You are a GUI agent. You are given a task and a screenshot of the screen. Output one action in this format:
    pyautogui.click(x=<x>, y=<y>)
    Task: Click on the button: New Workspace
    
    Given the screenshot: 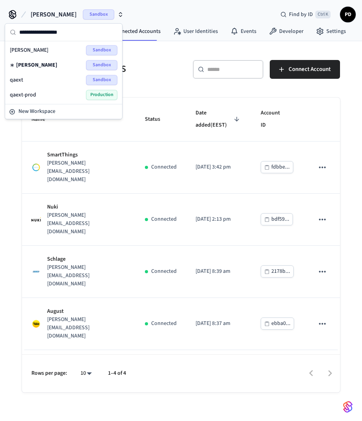 What is the action you would take?
    pyautogui.click(x=64, y=111)
    